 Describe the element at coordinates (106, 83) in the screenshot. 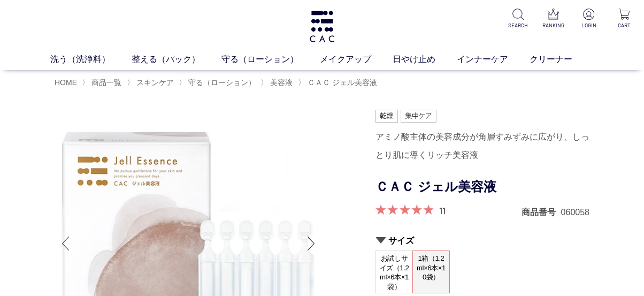

I see `a: 商品一覧` at that location.